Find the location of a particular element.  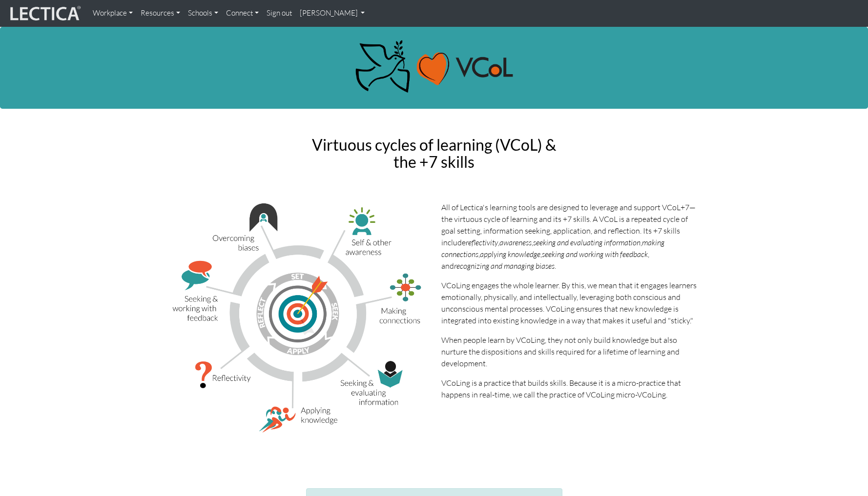

p: VCoLing is a practice that builds skills. Because it is a micro-practice that happens in real-tim... is located at coordinates (569, 389).